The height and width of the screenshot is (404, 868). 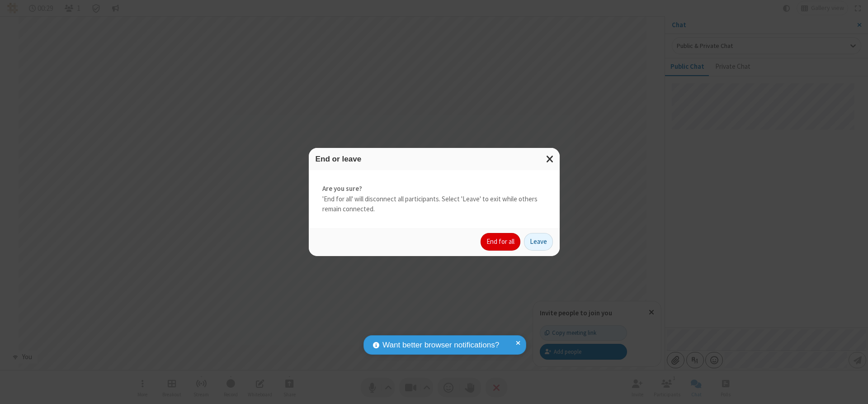 What do you see at coordinates (539, 242) in the screenshot?
I see `button: Leave` at bounding box center [539, 242].